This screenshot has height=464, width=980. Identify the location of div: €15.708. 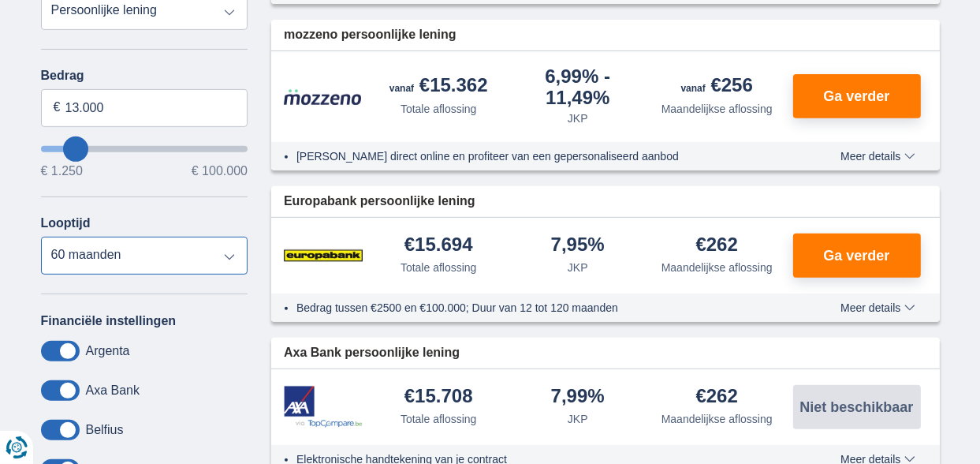
(438, 397).